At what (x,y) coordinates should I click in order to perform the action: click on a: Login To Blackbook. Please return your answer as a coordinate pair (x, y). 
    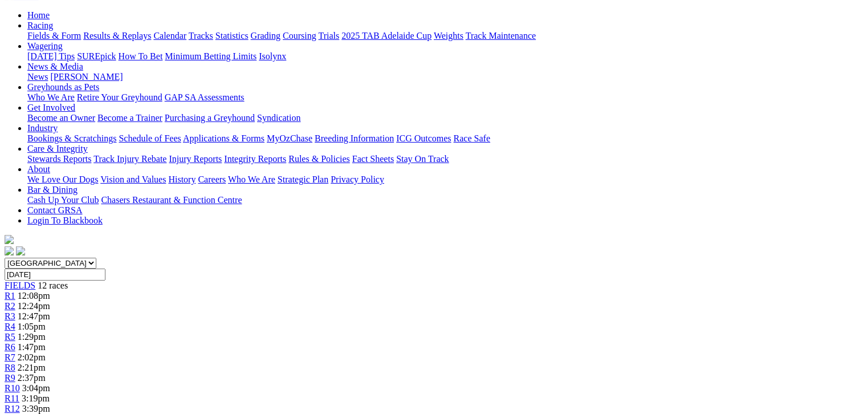
    Looking at the image, I should click on (65, 220).